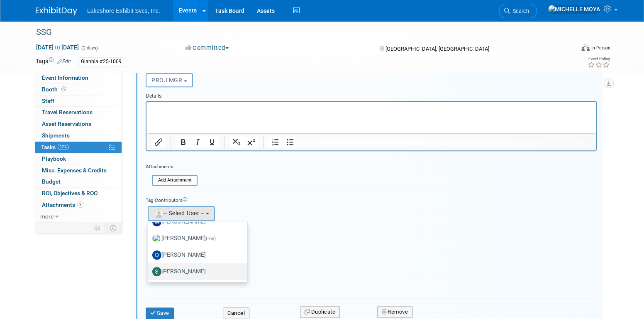  I want to click on td: Toggle Event Tabs, so click(113, 228).